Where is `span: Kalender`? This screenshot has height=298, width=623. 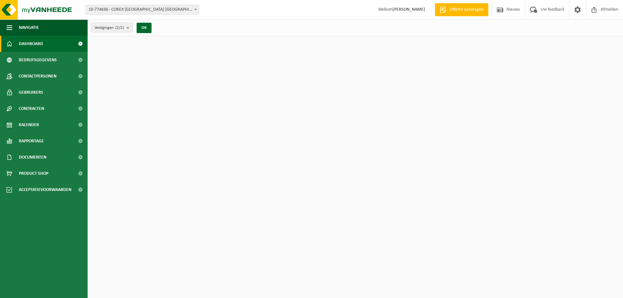
span: Kalender is located at coordinates (29, 125).